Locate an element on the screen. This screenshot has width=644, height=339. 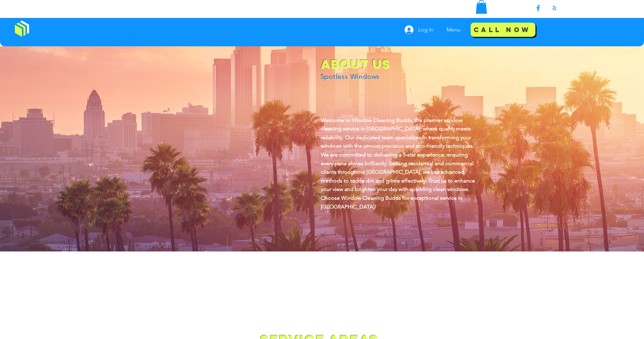
a: Facebook is located at coordinates (538, 8).